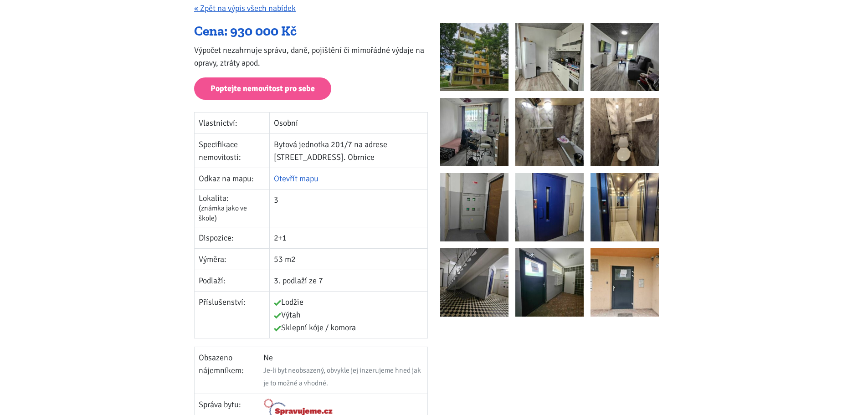 The image size is (868, 415). I want to click on div: Je-li byt neobsazený, obvykle jej inzerujeme hned jak je to možné a vhodné., so click(343, 376).